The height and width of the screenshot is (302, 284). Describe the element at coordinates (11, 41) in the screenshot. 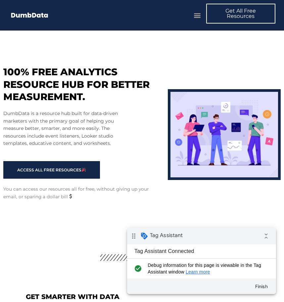

I see `i: check_circle` at that location.